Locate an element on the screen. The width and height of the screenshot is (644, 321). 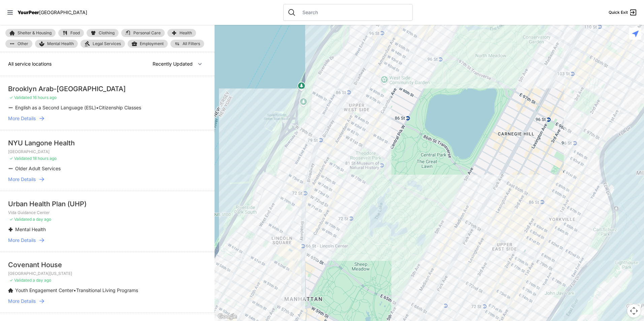
p: Vida Guidance Center is located at coordinates (107, 213).